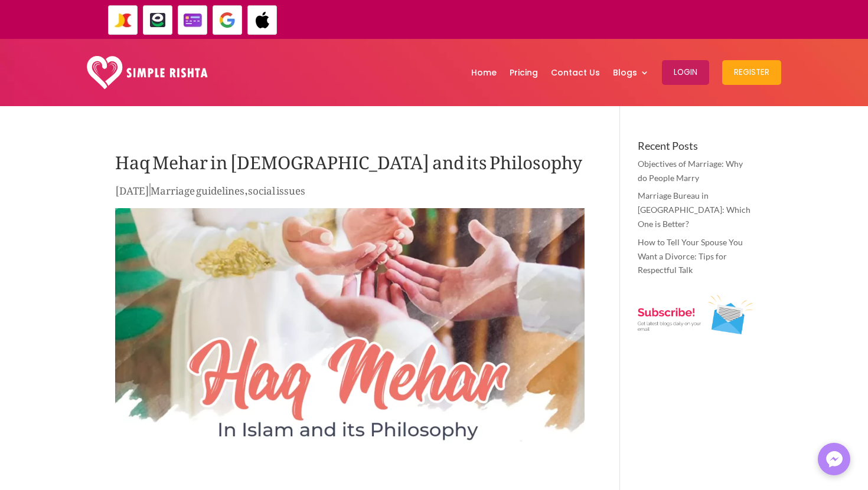  What do you see at coordinates (695, 148) in the screenshot?
I see `h4: Recent Posts` at bounding box center [695, 148].